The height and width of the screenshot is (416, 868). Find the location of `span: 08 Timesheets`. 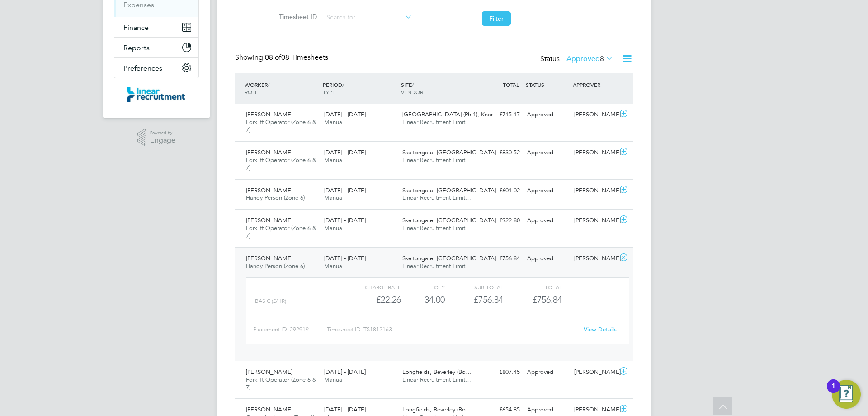

span: 08 Timesheets is located at coordinates (296, 58).